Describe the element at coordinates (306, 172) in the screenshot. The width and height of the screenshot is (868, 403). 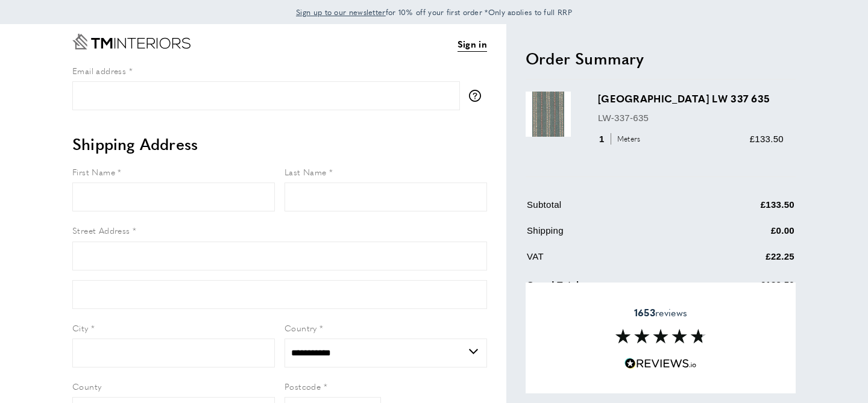
I see `span: Last Name` at that location.